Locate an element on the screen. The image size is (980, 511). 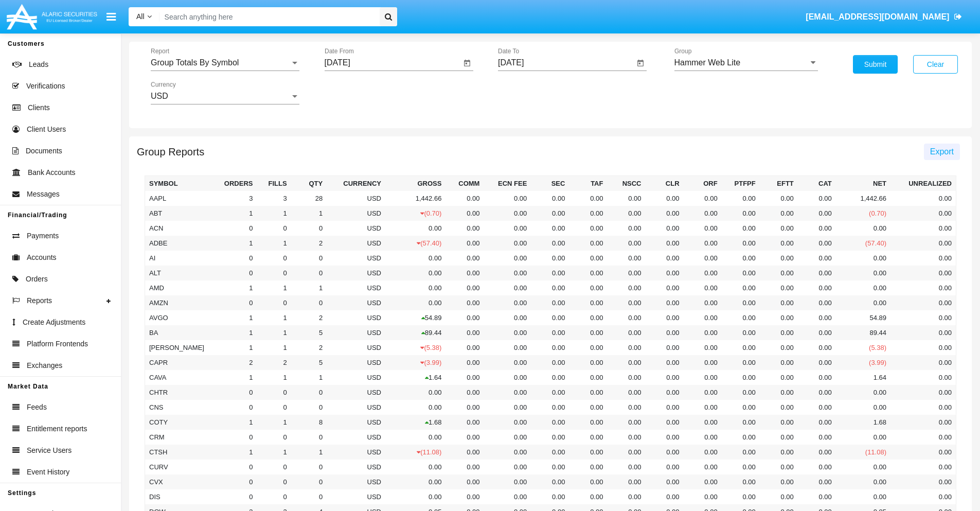
td: (5.38) is located at coordinates (864, 348).